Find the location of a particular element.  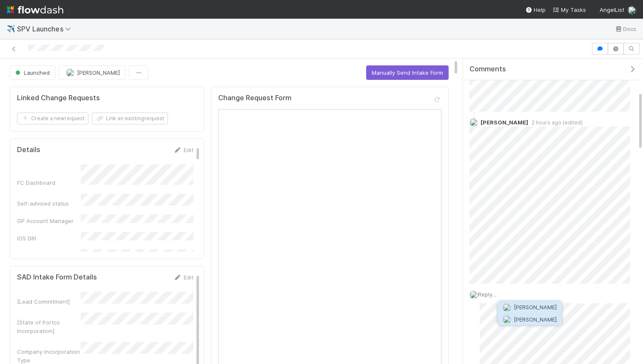

h5: SAD Intake Form Details is located at coordinates (57, 277).